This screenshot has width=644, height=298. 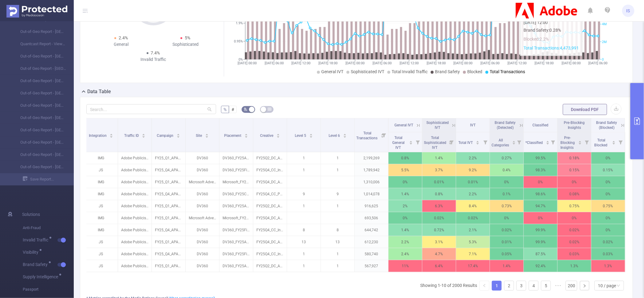 I want to click on p: FY25Q4_CC_Photography_Photoshop_au_en_PSJune2024Release-GenImage_VID_1080x1920_NA_Affinity-SWYM-D..., so click(x=270, y=194).